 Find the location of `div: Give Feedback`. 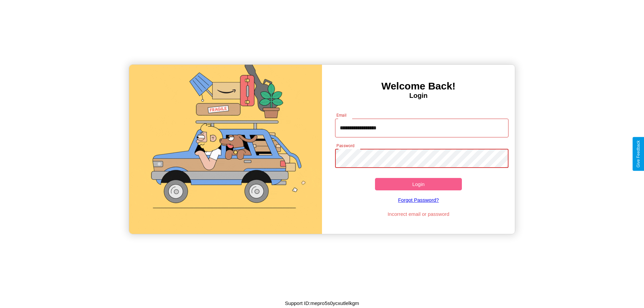

div: Give Feedback is located at coordinates (638, 154).